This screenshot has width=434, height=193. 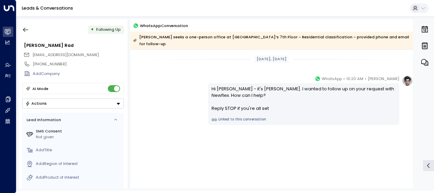 I want to click on span: mzraad@gmail.com, so click(x=66, y=55).